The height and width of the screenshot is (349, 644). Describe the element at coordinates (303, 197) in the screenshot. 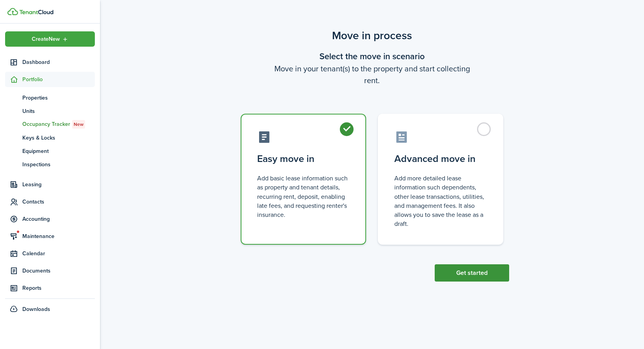

I see `control-radio-card-description: Add basic lease information such as property and tenant details, recurring rent, deposit, enablin...` at that location.